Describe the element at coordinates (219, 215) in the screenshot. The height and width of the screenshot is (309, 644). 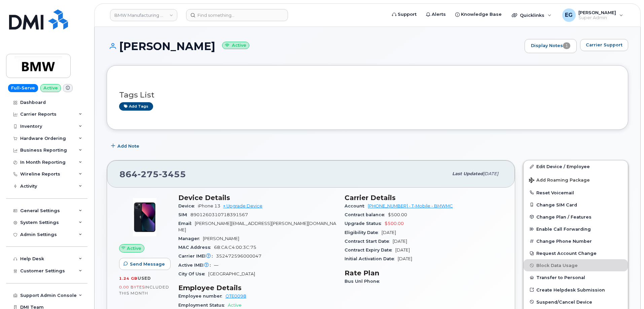
I see `span: 8901260310718391567` at that location.